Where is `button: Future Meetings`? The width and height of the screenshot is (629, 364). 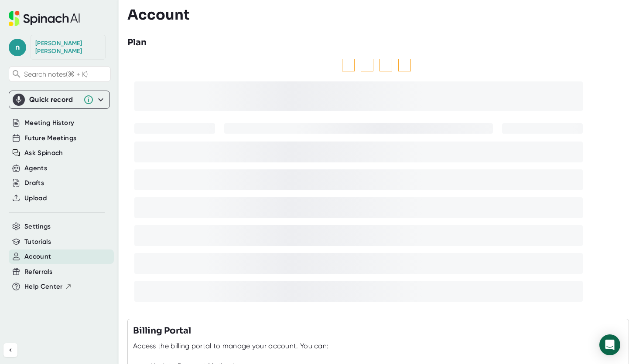
button: Future Meetings is located at coordinates (51, 138).